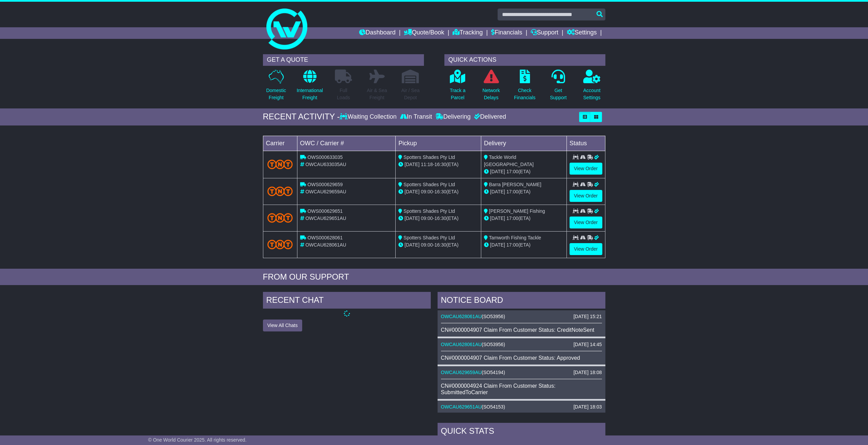  I want to click on div: Delivered, so click(489, 117).